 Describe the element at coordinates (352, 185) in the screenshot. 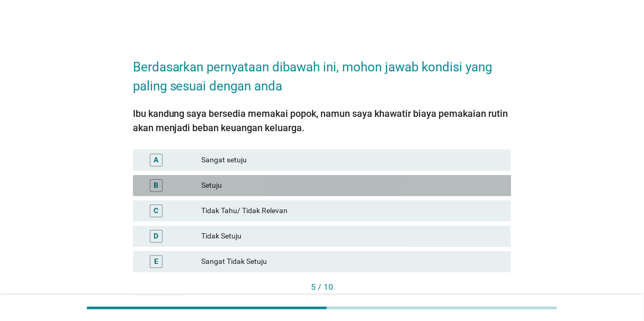

I see `div: Setuju` at that location.